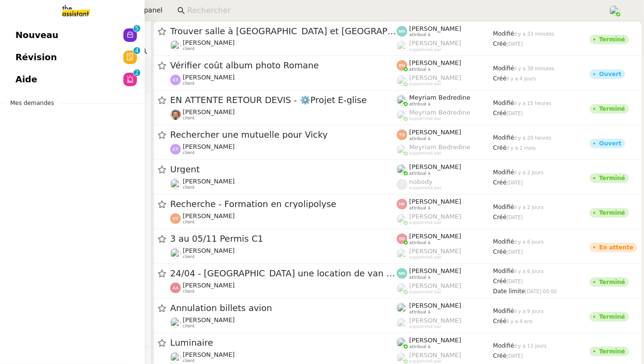 The image size is (644, 364). I want to click on nz-badge-sup: 5, so click(137, 28).